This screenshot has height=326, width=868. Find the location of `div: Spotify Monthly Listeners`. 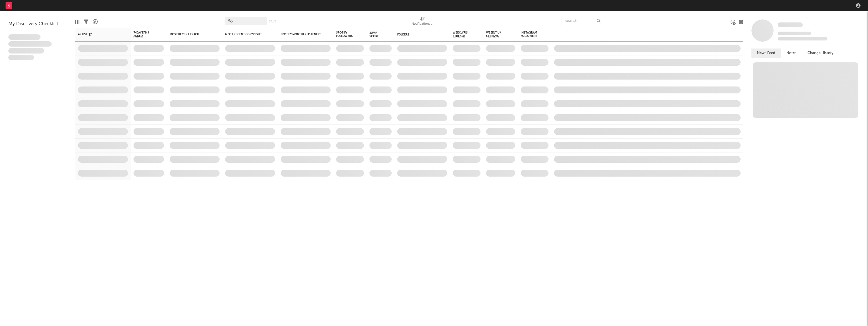

div: Spotify Monthly Listeners is located at coordinates (302, 34).